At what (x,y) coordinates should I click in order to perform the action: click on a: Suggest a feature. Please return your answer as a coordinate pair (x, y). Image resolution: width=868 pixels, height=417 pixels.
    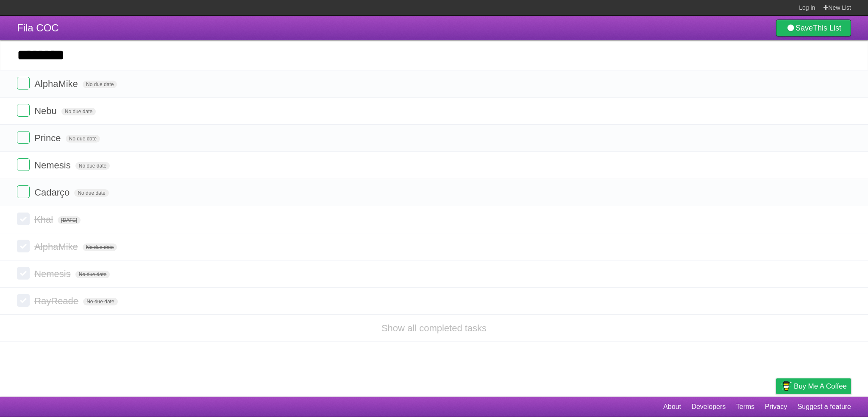
    Looking at the image, I should click on (824, 407).